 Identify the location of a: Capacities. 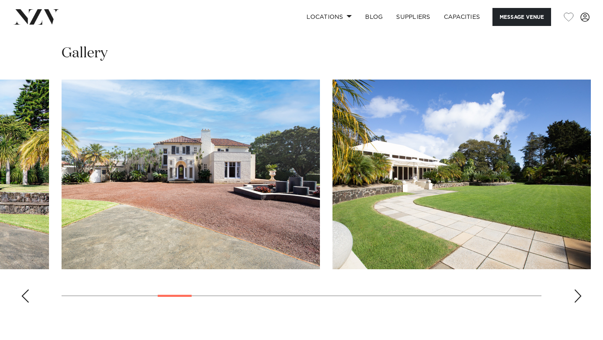
(462, 17).